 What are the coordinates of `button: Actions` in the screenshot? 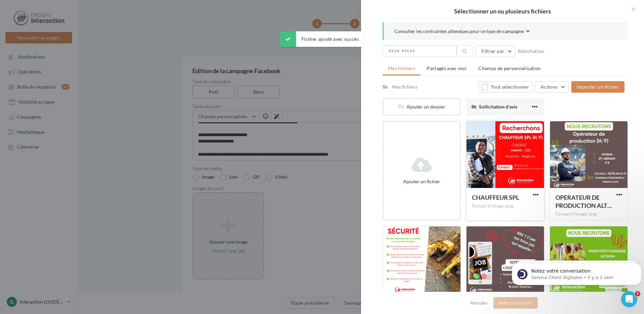 It's located at (552, 87).